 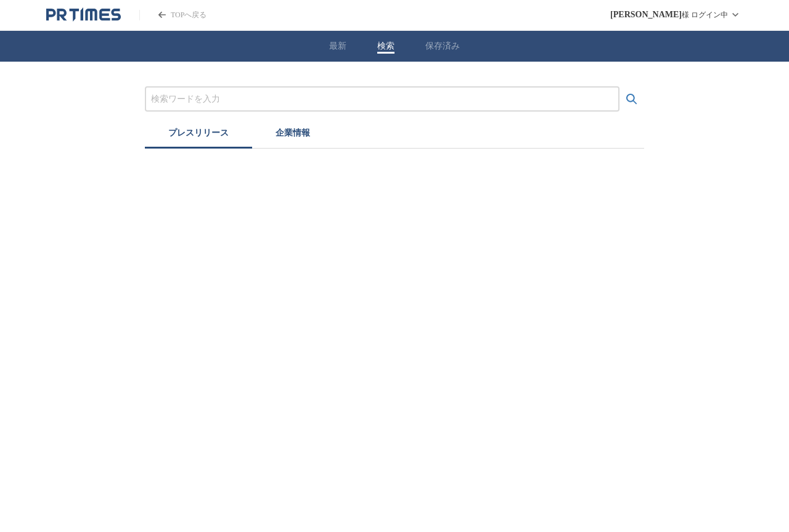 I want to click on button: 検索する, so click(x=632, y=99).